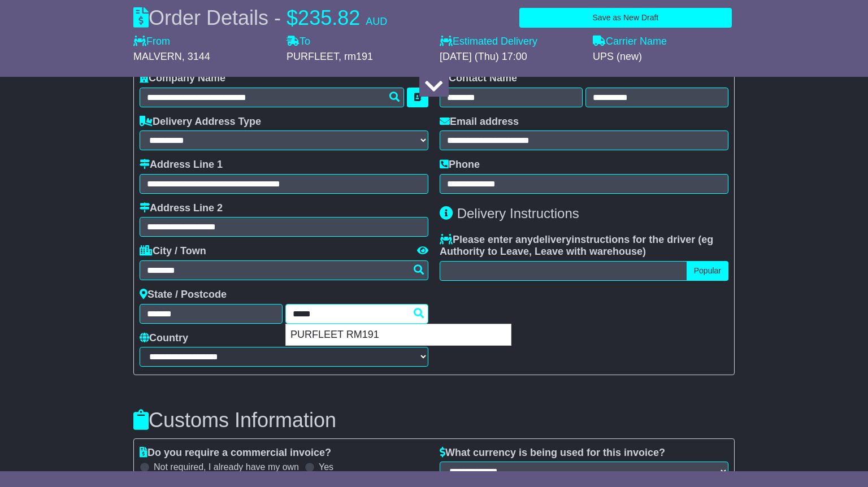  What do you see at coordinates (226, 467) in the screenshot?
I see `label: Not required, I already have my own` at bounding box center [226, 467].